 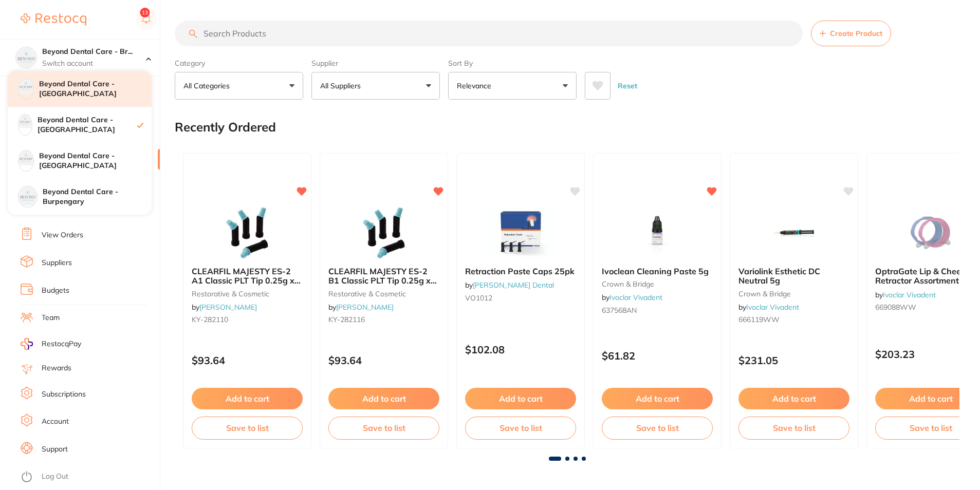 I want to click on label: Category, so click(x=239, y=63).